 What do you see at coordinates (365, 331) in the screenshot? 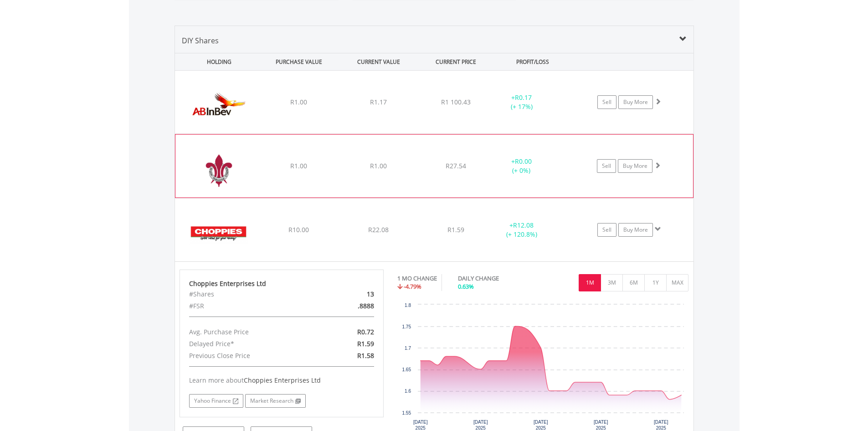
I see `span: R0.72` at bounding box center [365, 331].